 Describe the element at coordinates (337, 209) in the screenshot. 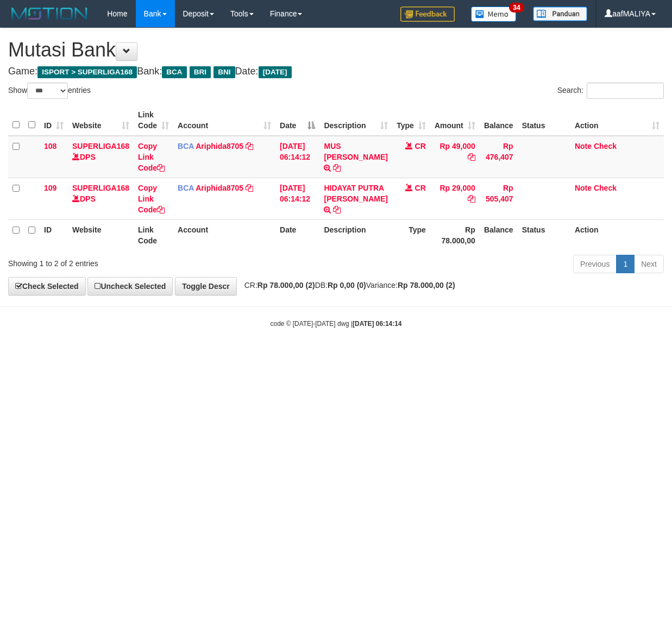

I see `a: Copy HIDAYAT PUTRA SETI to clipboard` at that location.